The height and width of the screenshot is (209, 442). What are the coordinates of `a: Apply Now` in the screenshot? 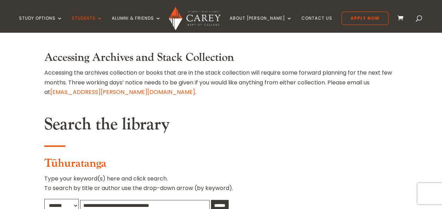 It's located at (365, 18).